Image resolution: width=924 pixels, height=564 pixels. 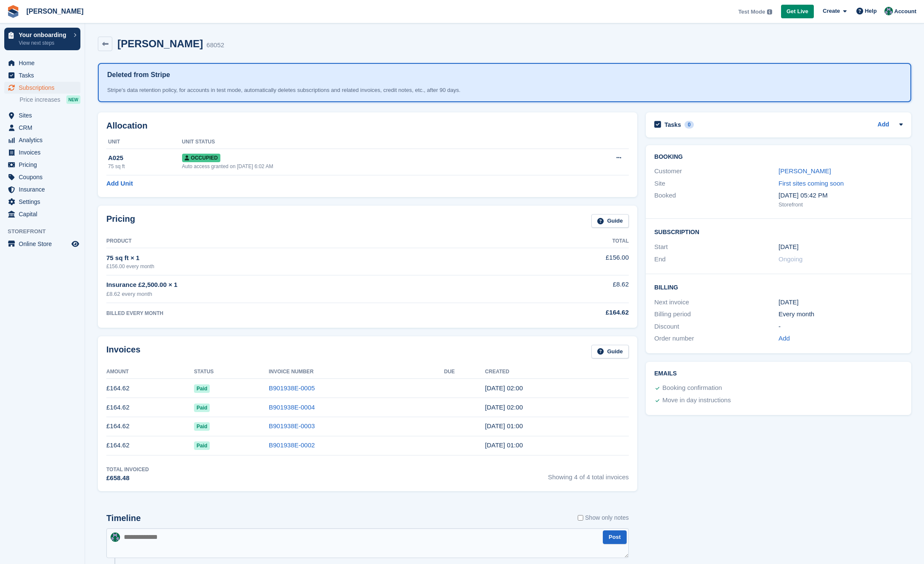 What do you see at coordinates (291, 407) in the screenshot?
I see `a: B901938E-0004` at bounding box center [291, 407].